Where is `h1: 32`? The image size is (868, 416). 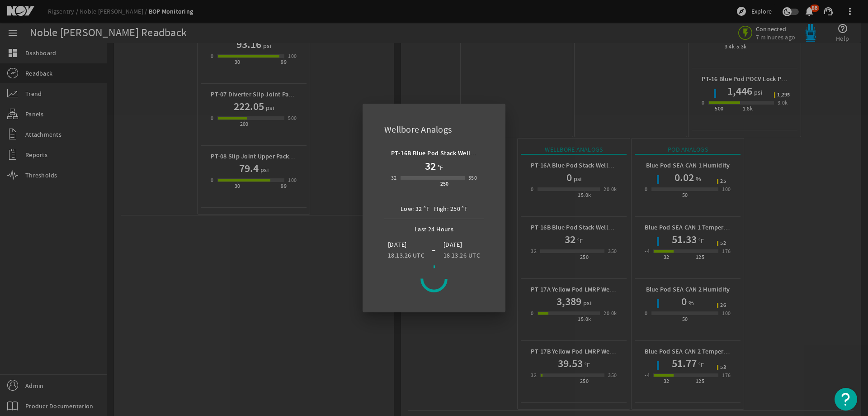
h1: 32 is located at coordinates (430, 167).